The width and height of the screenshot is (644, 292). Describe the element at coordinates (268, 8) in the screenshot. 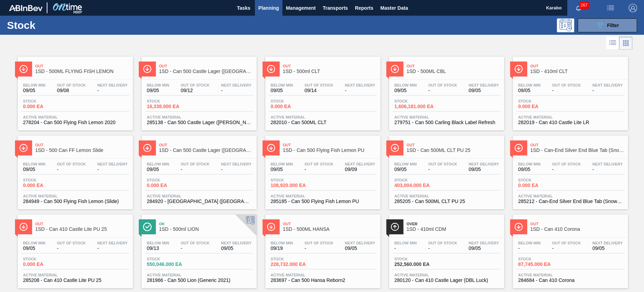

I see `span: Planning` at that location.